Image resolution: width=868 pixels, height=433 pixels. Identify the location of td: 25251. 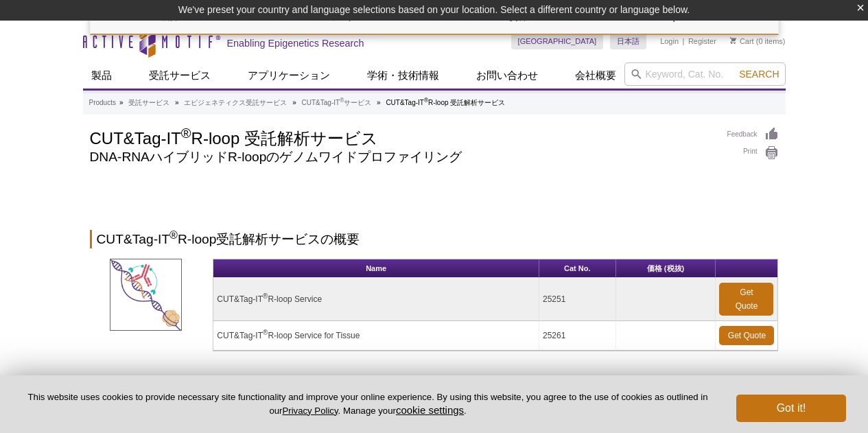
(578, 299).